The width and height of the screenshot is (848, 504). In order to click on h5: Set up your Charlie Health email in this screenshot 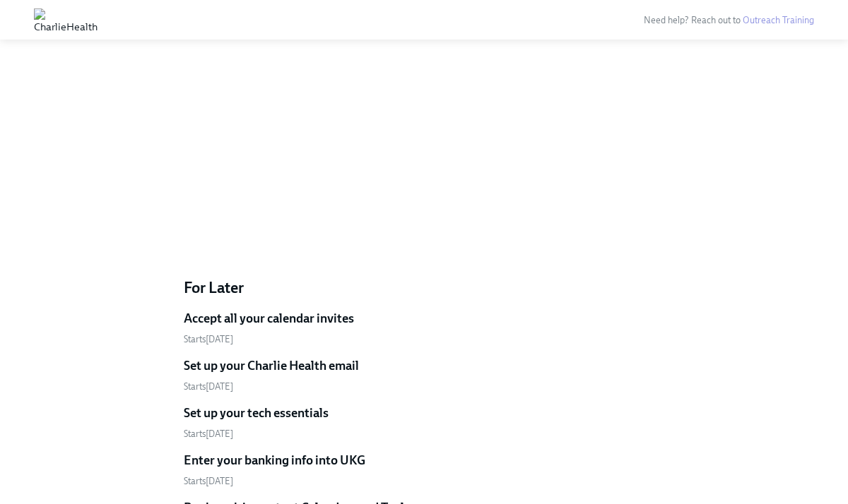, I will do `click(271, 366)`.